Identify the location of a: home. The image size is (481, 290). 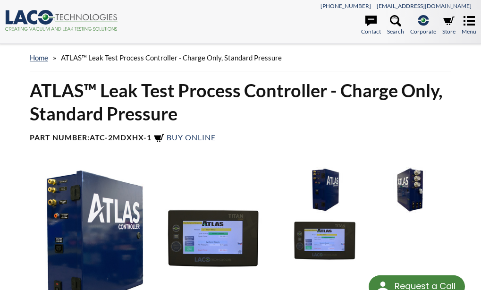
(39, 58).